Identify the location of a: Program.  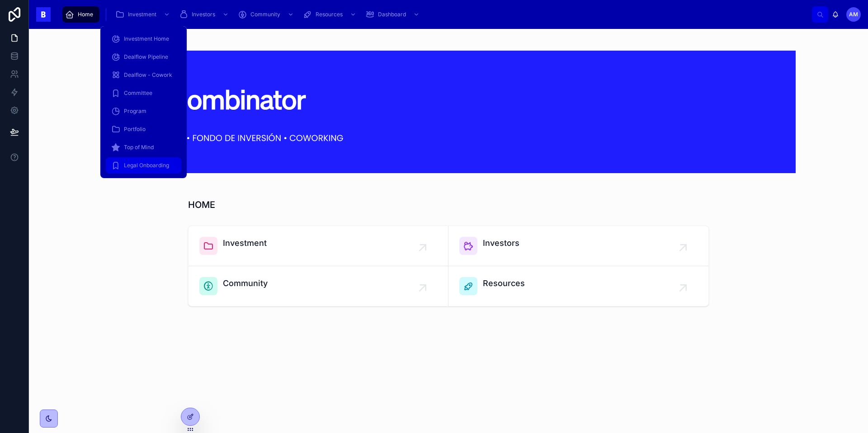
(143, 111).